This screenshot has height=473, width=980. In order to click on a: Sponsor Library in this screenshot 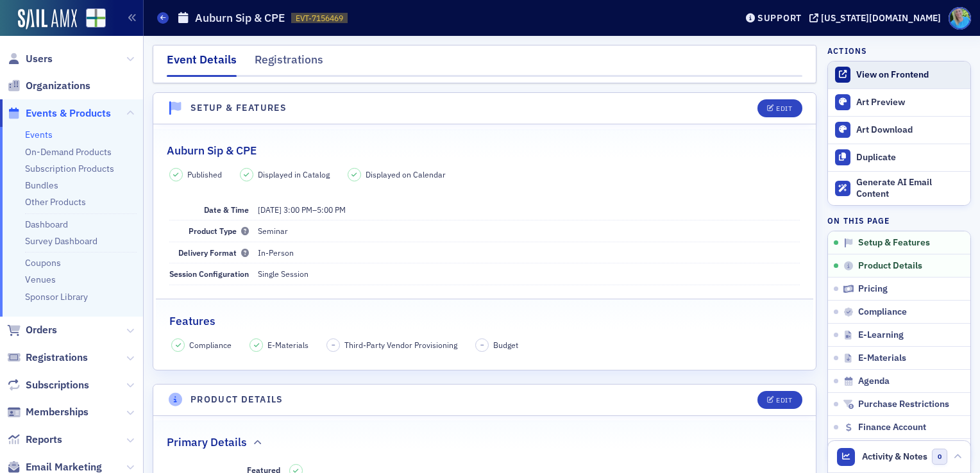, I will do `click(57, 296)`.